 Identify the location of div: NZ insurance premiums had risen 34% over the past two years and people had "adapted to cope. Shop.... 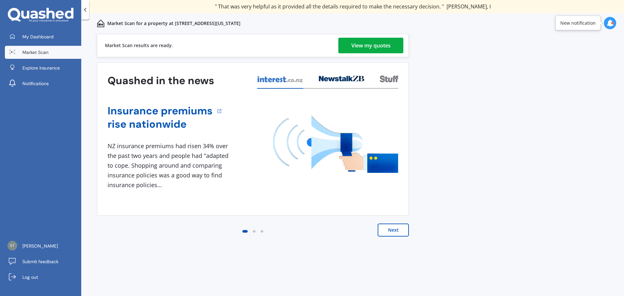
(169, 166).